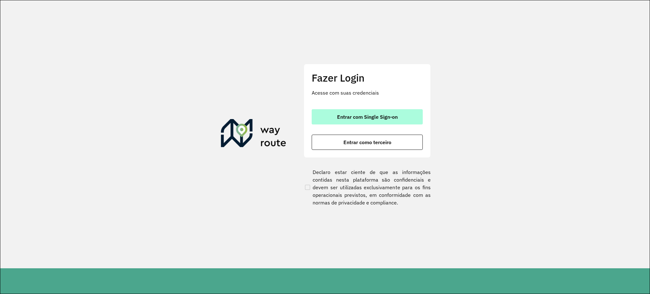  Describe the element at coordinates (367, 187) in the screenshot. I see `label: Declaro estar ciente de que as informações contidas nesta plataforma são confidenciais e devem se...` at that location.